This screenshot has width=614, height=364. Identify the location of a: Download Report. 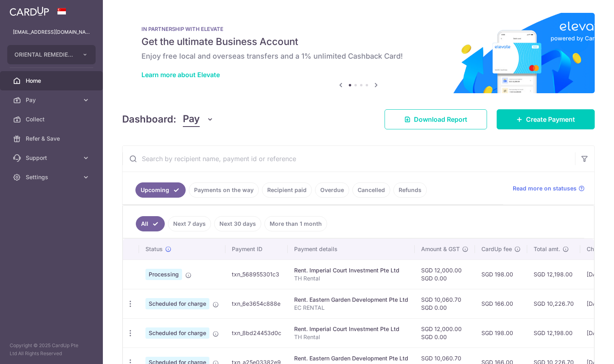
(436, 119).